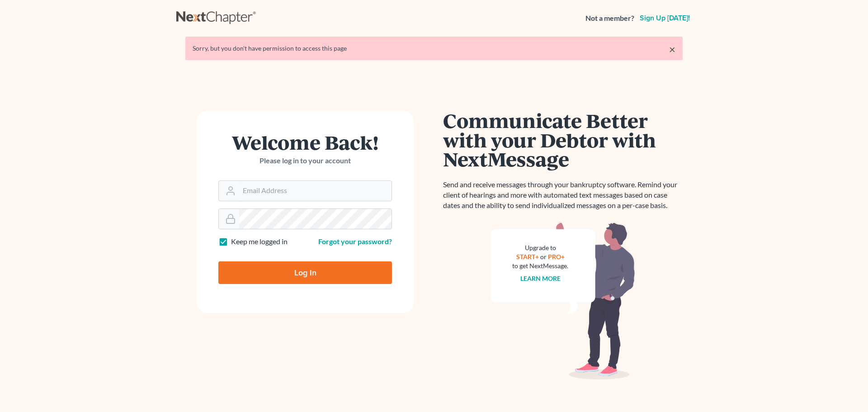 This screenshot has width=868, height=412. I want to click on label: Keep me logged in, so click(259, 242).